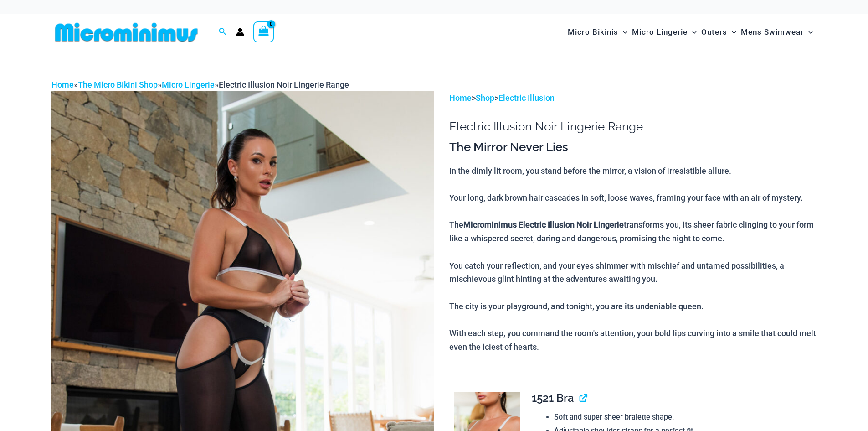  Describe the element at coordinates (777, 32) in the screenshot. I see `a: Mens SwimwearMenu ToggleMenu Toggle` at that location.